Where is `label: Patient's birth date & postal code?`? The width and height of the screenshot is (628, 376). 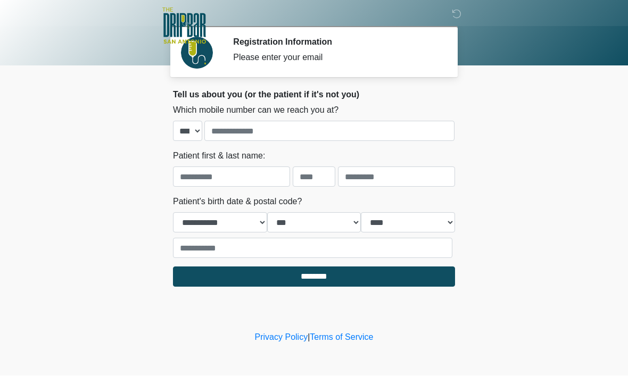
label: Patient's birth date & postal code? is located at coordinates (237, 202).